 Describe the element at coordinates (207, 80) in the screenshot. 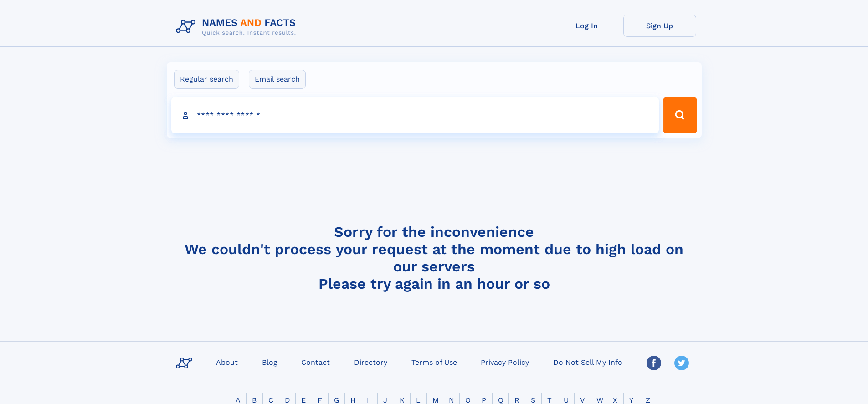

I see `label: Regular search` at that location.